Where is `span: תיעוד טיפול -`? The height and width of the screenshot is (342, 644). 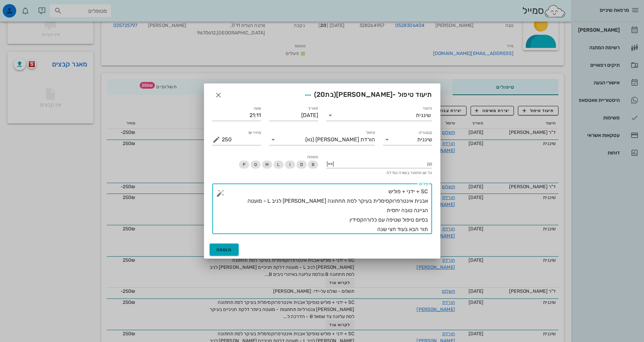 span: תיעוד טיפול - is located at coordinates (367, 95).